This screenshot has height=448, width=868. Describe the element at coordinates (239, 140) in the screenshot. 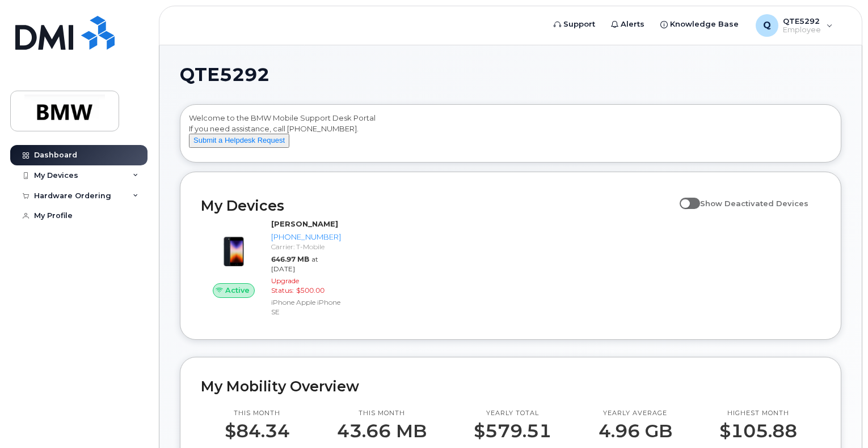

I see `button: Submit a Helpdesk Request` at that location.